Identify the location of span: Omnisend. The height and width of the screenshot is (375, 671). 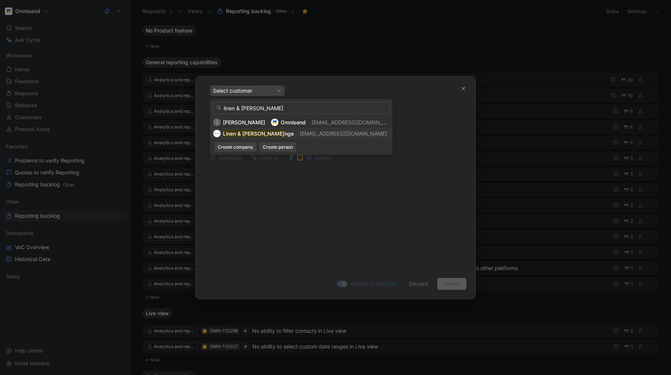
(293, 122).